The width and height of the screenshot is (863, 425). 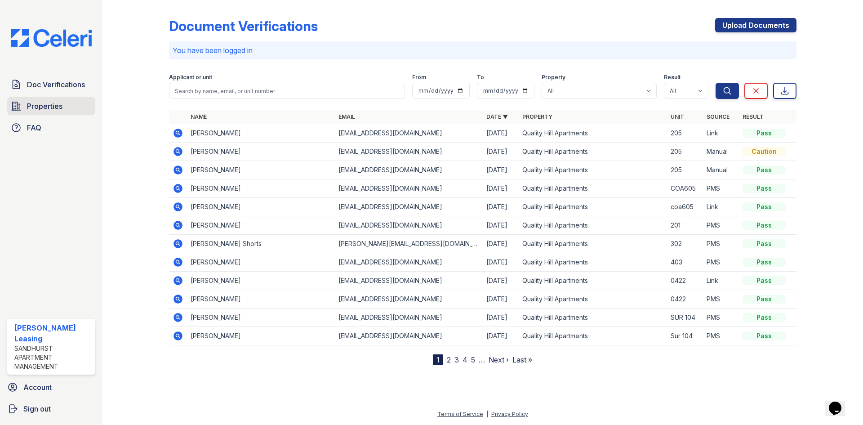 What do you see at coordinates (685, 336) in the screenshot?
I see `td: Sur 104` at bounding box center [685, 336].